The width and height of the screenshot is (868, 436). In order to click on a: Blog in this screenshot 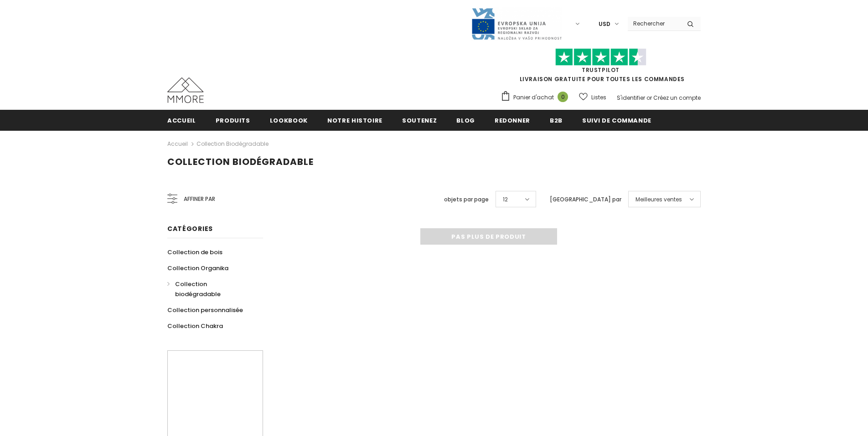, I will do `click(465, 120)`.